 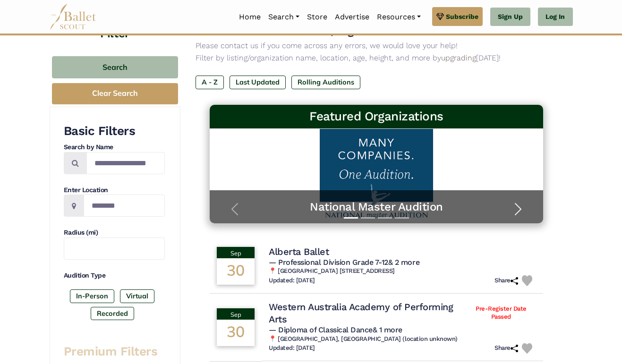 I want to click on label: Virtual, so click(x=137, y=296).